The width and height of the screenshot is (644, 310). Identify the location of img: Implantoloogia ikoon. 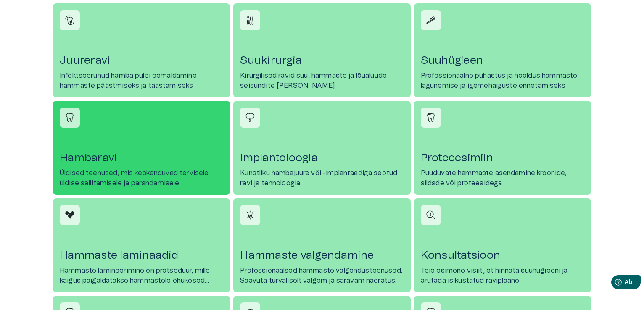
(250, 118).